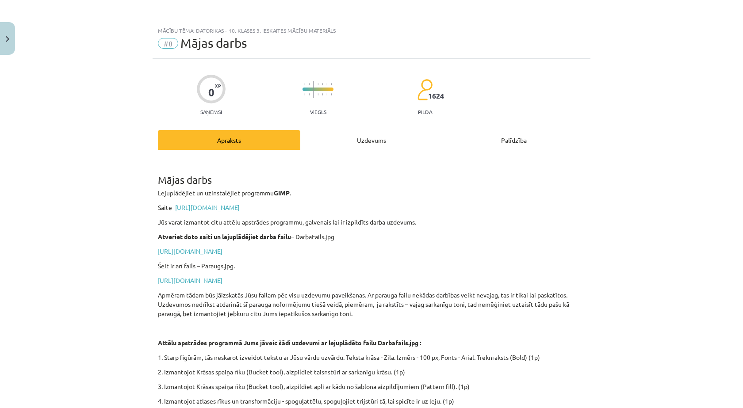 Image resolution: width=743 pixels, height=408 pixels. I want to click on p: 2. Izmantojot Krāsas spaiņa rīku (Bucket tool), aizpildiet taisnstūri ar sarkanīgu krāsu. (1p), so click(371, 372).